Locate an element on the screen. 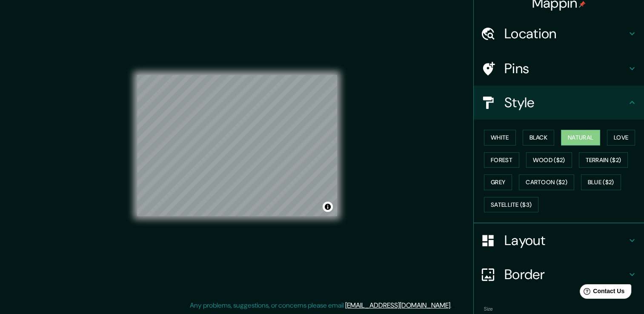 This screenshot has height=314, width=644. button: Black is located at coordinates (538, 137).